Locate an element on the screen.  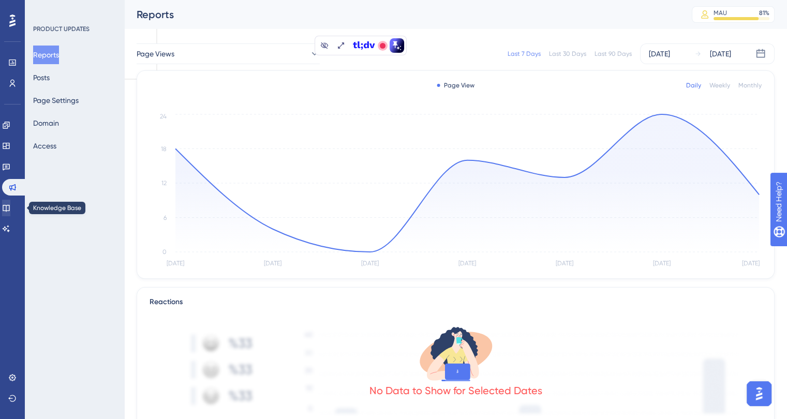
div: No Data to Show for Selected Dates is located at coordinates (456, 391).